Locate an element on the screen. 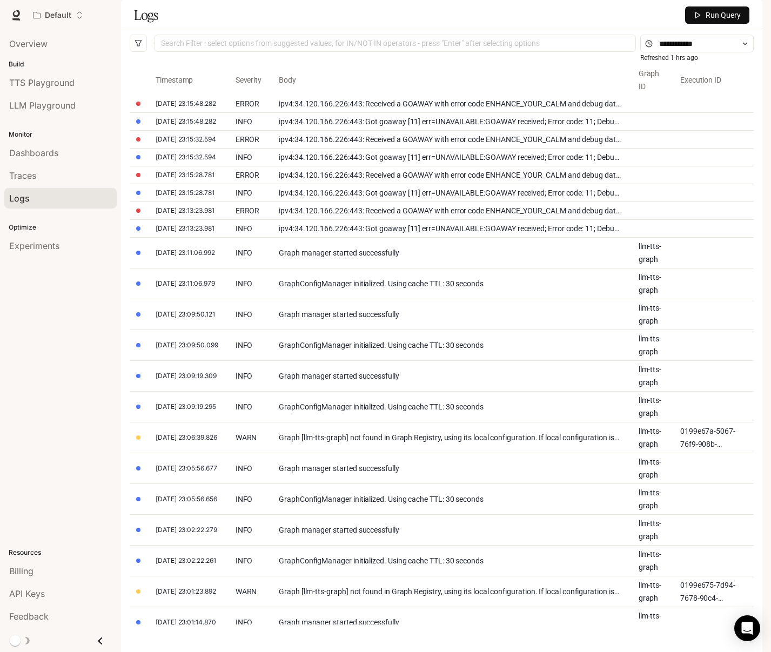  article: Refreshed 1 hrs ago is located at coordinates (669, 58).